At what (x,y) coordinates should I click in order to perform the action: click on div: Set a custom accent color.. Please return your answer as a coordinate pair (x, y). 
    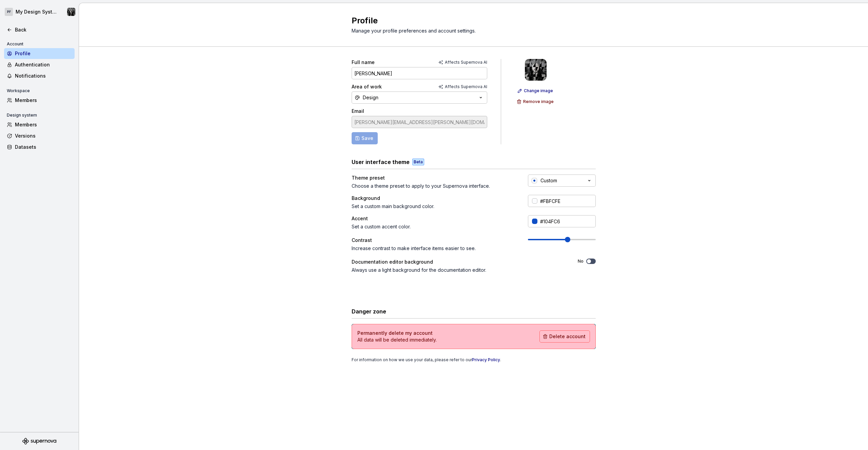
    Looking at the image, I should click on (434, 227).